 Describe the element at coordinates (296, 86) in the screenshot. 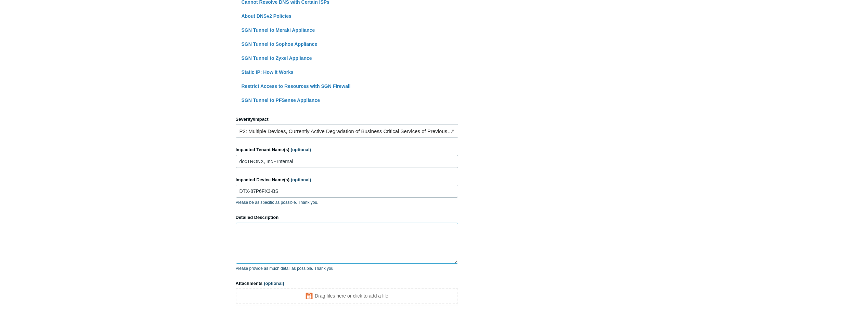

I see `a: Restrict Access to Resources with SGN Firewall` at that location.